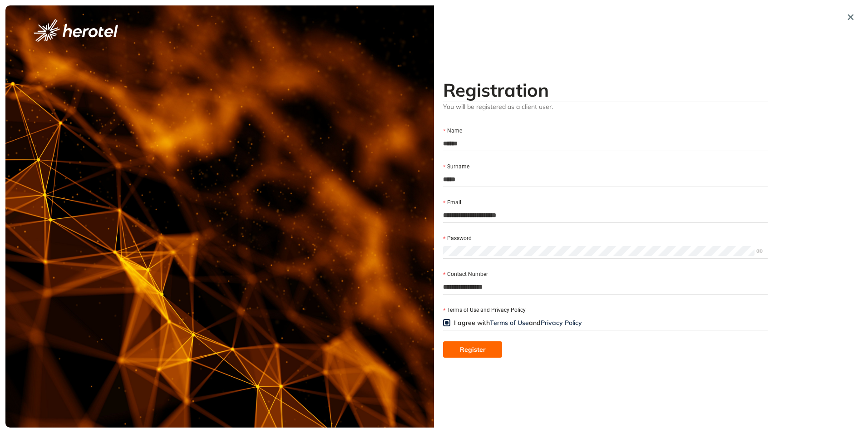 The width and height of the screenshot is (868, 433). Describe the element at coordinates (457, 239) in the screenshot. I see `label: Password` at that location.